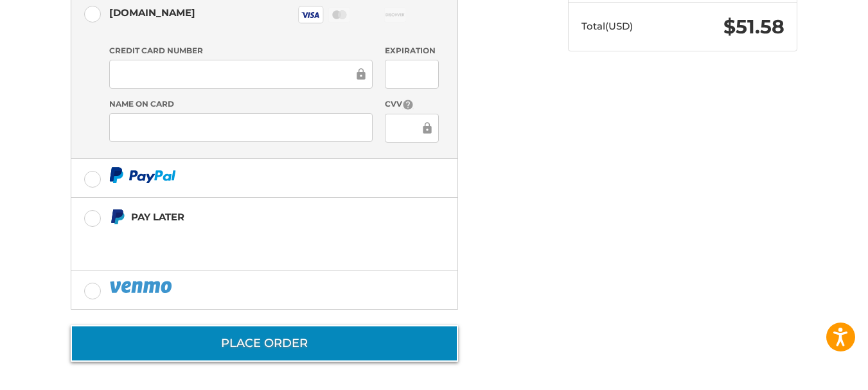  What do you see at coordinates (608, 25) in the screenshot?
I see `span: Total (USD)` at bounding box center [608, 25].